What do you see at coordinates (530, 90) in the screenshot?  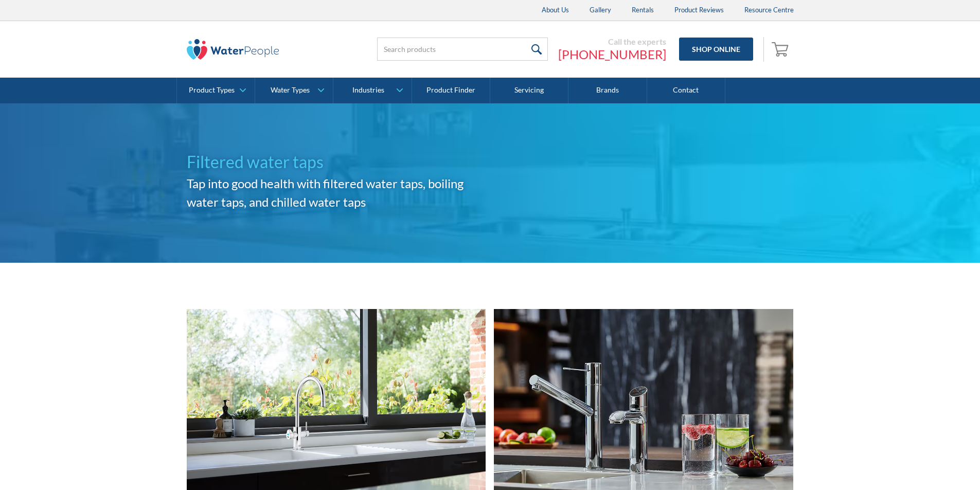 I see `a: Servicing` at bounding box center [530, 90].